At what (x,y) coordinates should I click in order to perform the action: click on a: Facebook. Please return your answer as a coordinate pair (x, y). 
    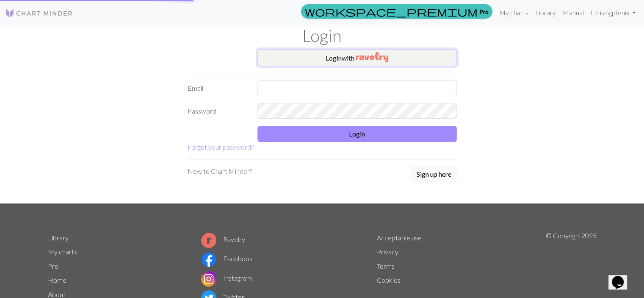
    Looking at the image, I should click on (227, 258).